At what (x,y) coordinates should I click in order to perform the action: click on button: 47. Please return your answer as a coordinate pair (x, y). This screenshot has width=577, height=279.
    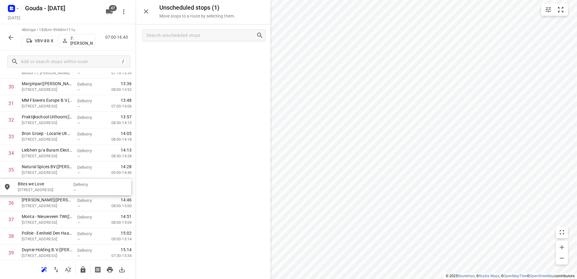
    Looking at the image, I should click on (109, 12).